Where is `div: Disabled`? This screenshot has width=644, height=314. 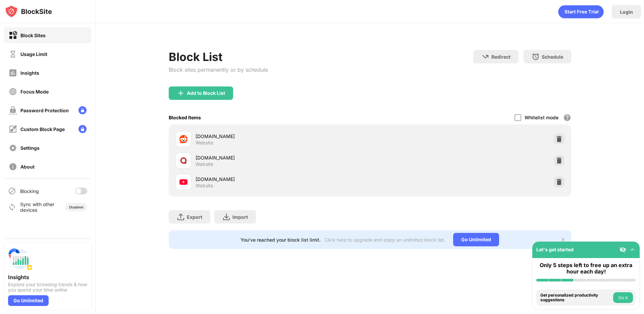
div: Disabled is located at coordinates (76, 207).